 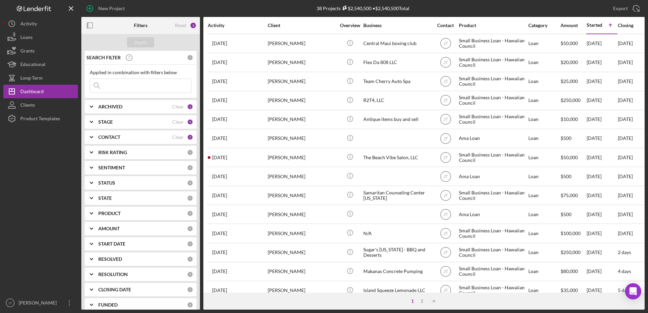 I want to click on button: Long-Term, so click(x=41, y=78).